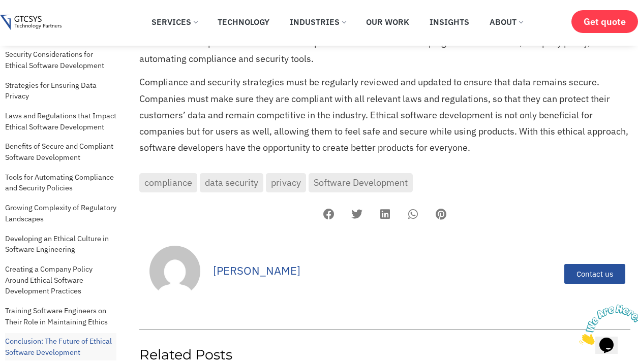 This screenshot has width=638, height=364. I want to click on a: Technology, so click(244, 22).